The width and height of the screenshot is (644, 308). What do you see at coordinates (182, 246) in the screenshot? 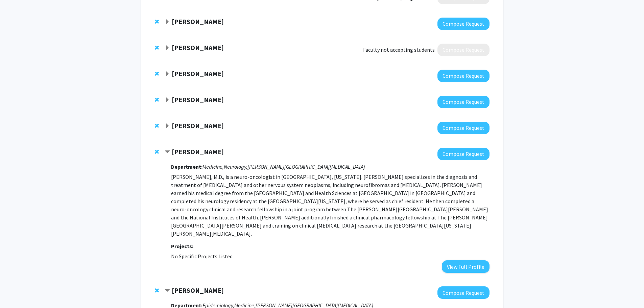
I see `strong: Projects:` at bounding box center [182, 246].